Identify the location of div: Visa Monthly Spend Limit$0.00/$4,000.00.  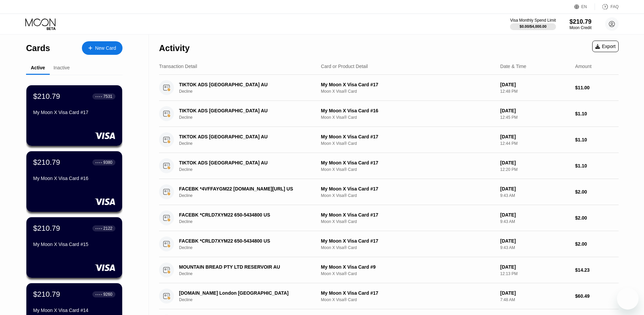
(532, 24).